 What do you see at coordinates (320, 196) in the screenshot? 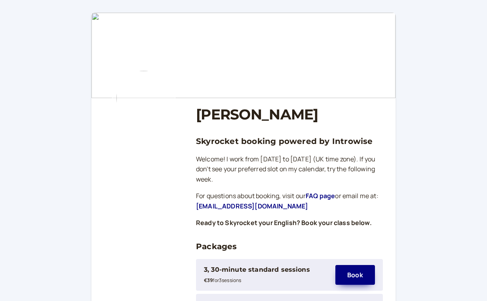
I see `a: FAQ page` at bounding box center [320, 196].